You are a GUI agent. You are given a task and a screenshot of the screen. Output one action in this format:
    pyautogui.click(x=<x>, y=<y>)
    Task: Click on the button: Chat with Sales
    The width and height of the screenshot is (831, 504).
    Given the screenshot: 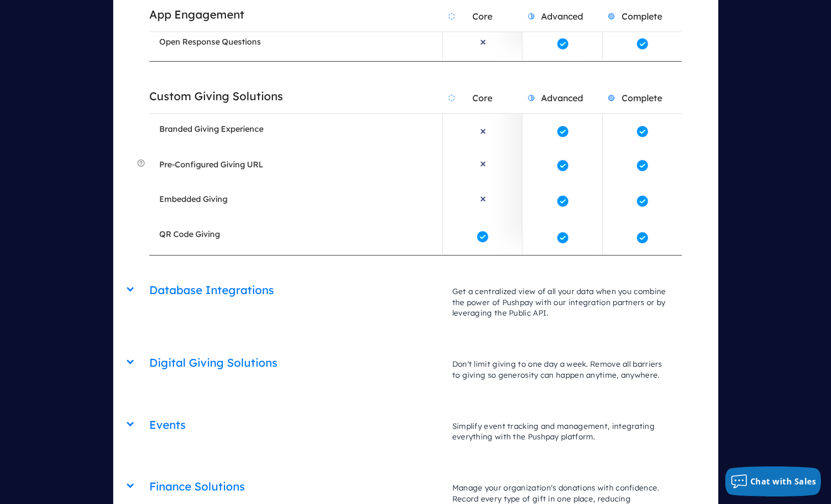 What is the action you would take?
    pyautogui.click(x=773, y=481)
    